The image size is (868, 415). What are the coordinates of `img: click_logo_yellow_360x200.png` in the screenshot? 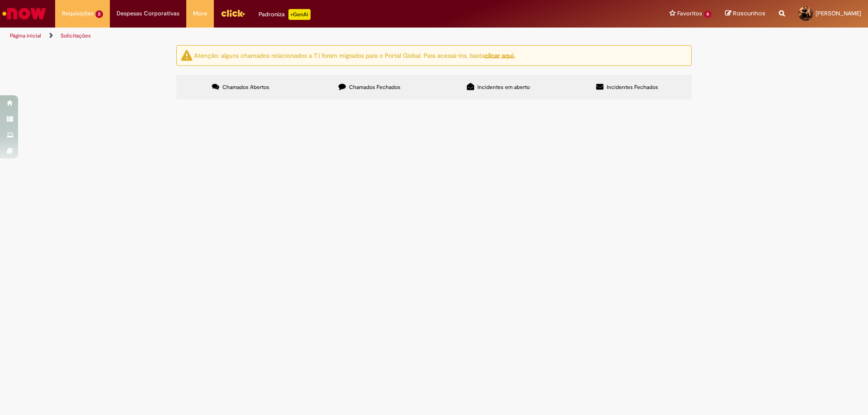 It's located at (233, 13).